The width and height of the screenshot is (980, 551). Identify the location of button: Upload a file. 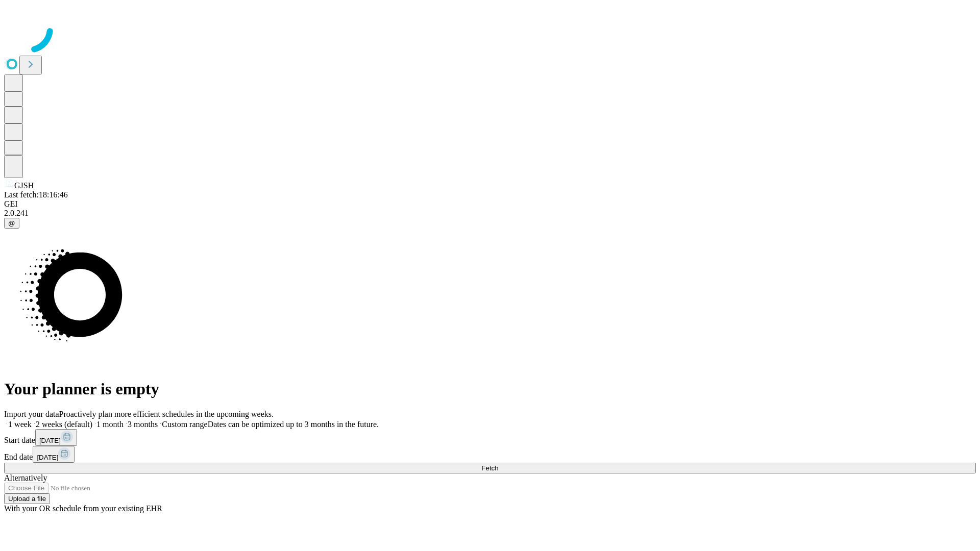
(27, 498).